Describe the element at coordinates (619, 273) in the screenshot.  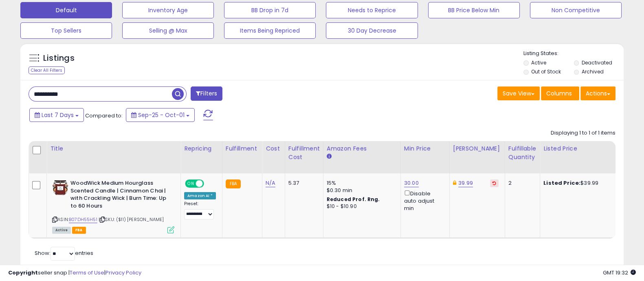
I see `span: 2025-10-9 19:32 GMT` at that location.